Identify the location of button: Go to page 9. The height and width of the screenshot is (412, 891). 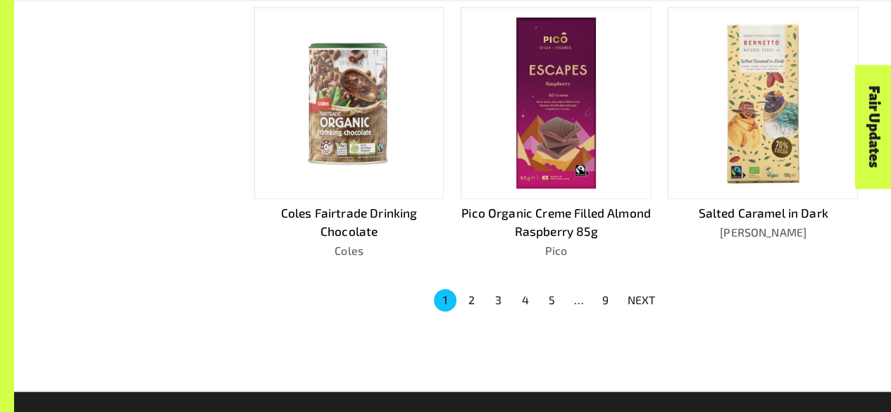
(606, 300).